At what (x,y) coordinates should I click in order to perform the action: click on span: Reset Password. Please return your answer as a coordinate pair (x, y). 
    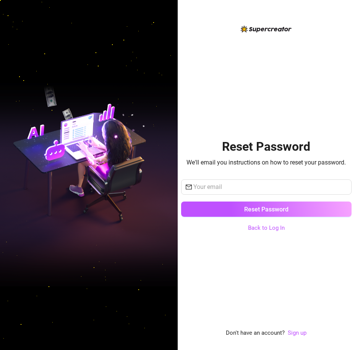
    Looking at the image, I should click on (266, 209).